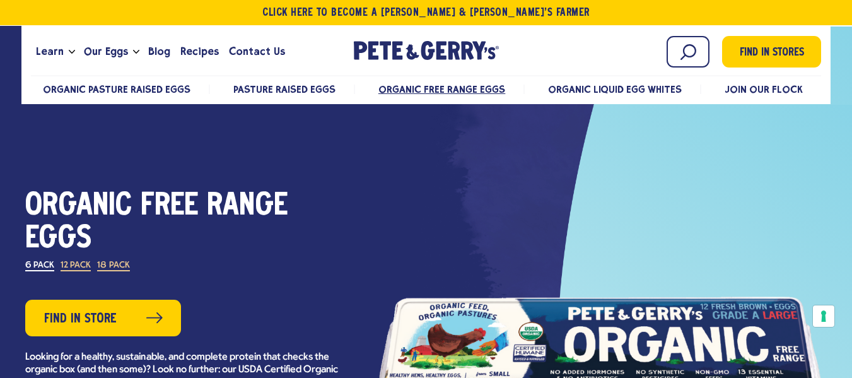 This screenshot has width=852, height=378. What do you see at coordinates (199, 51) in the screenshot?
I see `span: Recipes` at bounding box center [199, 51].